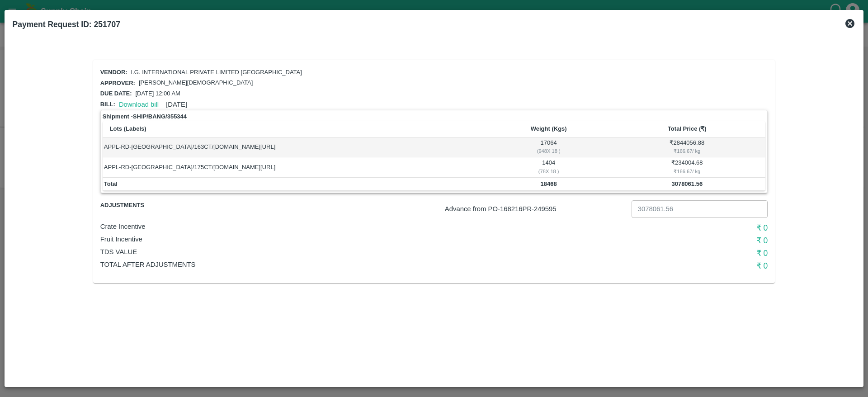 This screenshot has height=397, width=868. Describe the element at coordinates (549, 148) in the screenshot. I see `td: 17064` at that location.